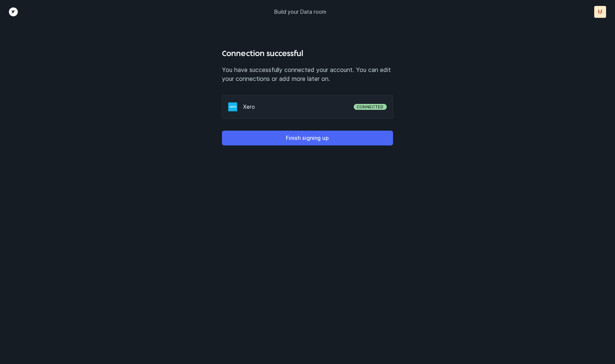 The image size is (615, 364). I want to click on button: Finish signing up, so click(307, 138).